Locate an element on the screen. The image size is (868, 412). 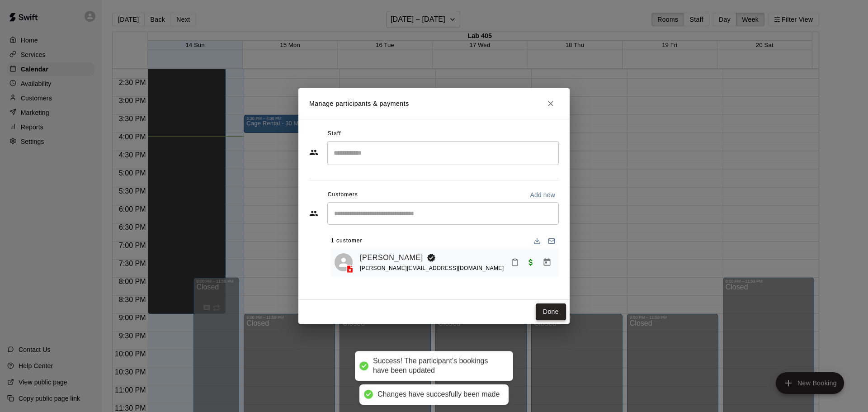
span: 1 customer is located at coordinates (346, 241).